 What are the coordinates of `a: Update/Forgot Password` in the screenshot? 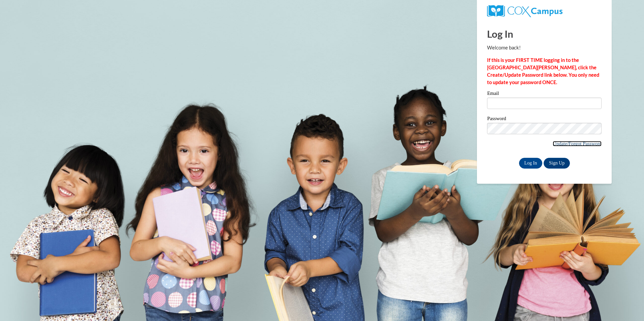 It's located at (577, 144).